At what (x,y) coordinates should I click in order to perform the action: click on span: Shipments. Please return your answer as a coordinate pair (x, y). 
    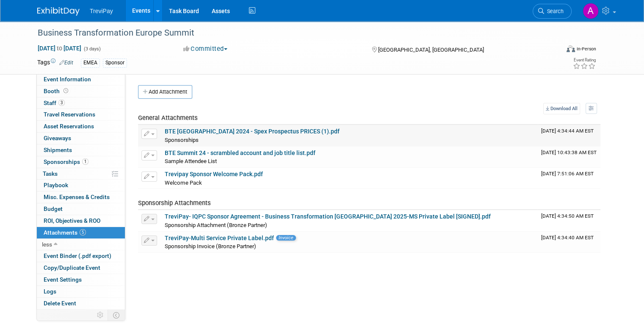
    Looking at the image, I should click on (57, 150).